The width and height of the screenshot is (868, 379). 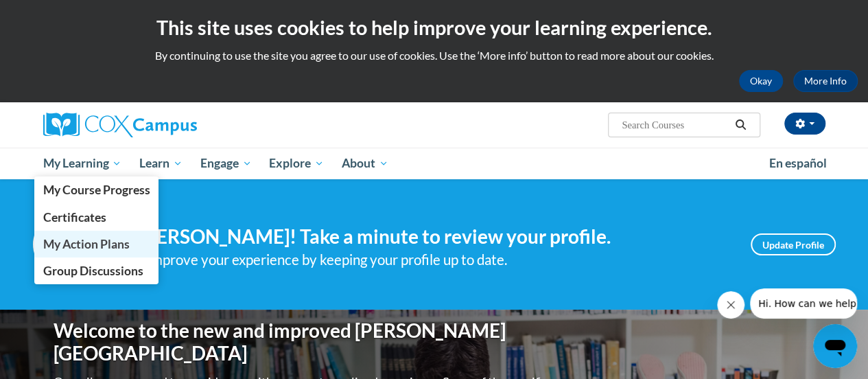 I want to click on a: Cox Campus, so click(x=166, y=125).